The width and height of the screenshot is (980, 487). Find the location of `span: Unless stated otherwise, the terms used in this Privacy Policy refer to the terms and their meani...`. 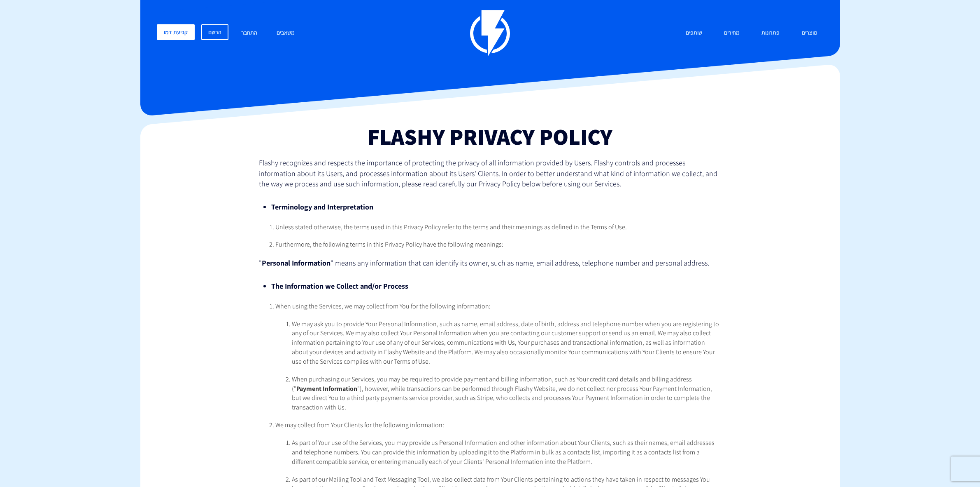

span: Unless stated otherwise, the terms used in this Privacy Policy refer to the terms and their meani... is located at coordinates (451, 227).